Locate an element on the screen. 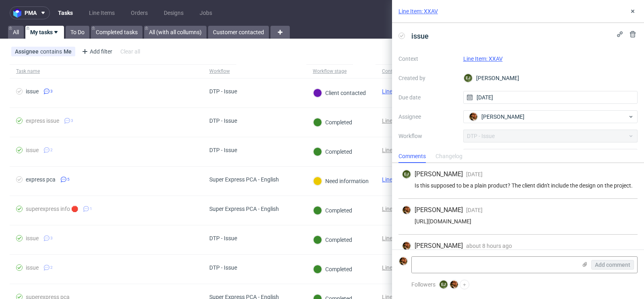 The height and width of the screenshot is (299, 644). span: contains is located at coordinates (52, 52).